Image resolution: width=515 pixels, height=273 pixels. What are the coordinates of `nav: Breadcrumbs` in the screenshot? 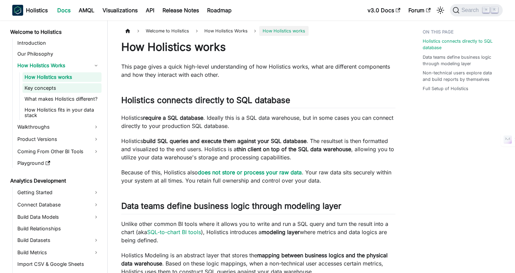 It's located at (258, 31).